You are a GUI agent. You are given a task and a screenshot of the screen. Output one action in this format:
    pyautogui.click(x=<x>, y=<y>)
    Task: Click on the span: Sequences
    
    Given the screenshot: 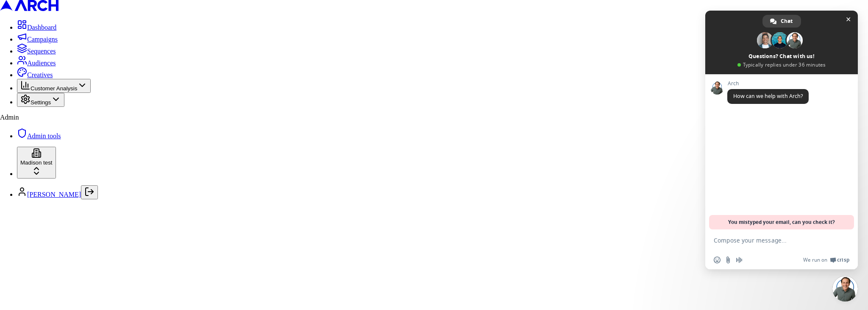 What is the action you would take?
    pyautogui.click(x=41, y=51)
    